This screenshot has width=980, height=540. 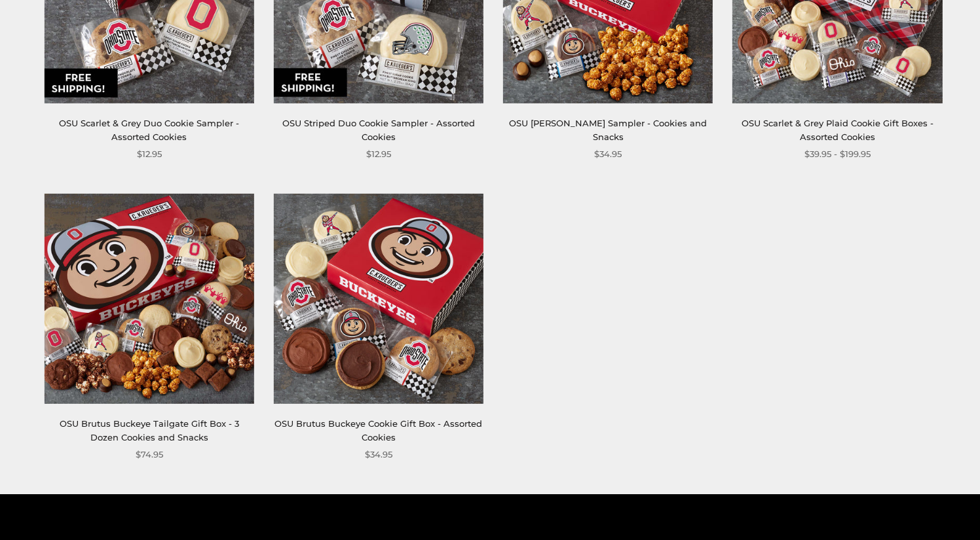 I want to click on span: $39.95 - $199.95, so click(x=837, y=154).